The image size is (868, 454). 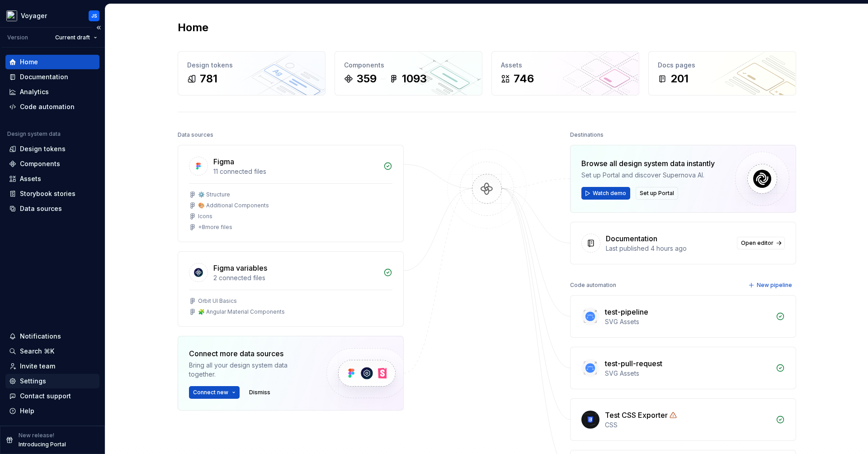 I want to click on div: Connect more data sources, so click(x=250, y=353).